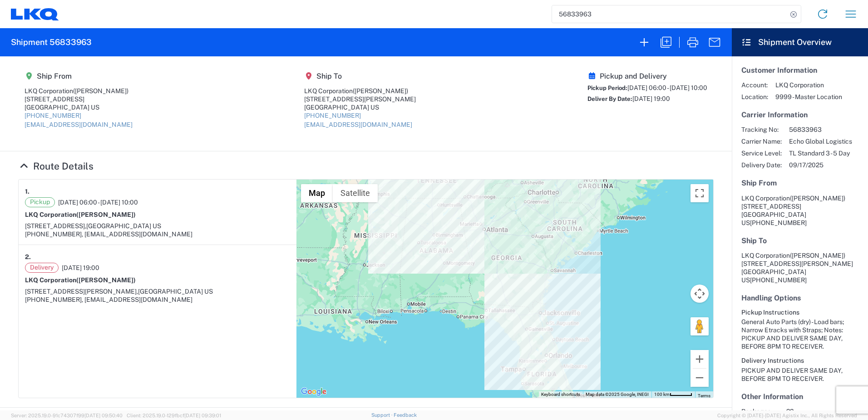 The width and height of the screenshot is (868, 420). Describe the element at coordinates (674, 394) in the screenshot. I see `button: Map Scale: 100 km per 46 pixels` at that location.